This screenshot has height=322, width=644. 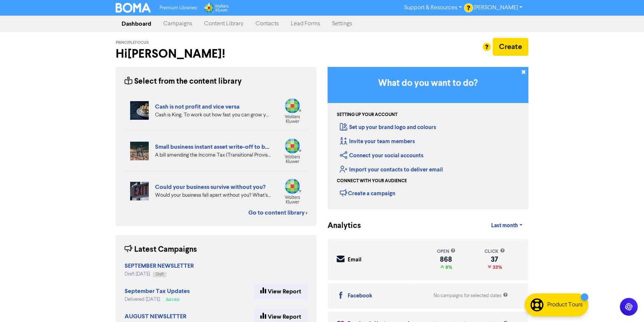 What do you see at coordinates (155, 316) in the screenshot?
I see `strong: AUGUST NEWSLETTER` at bounding box center [155, 316].